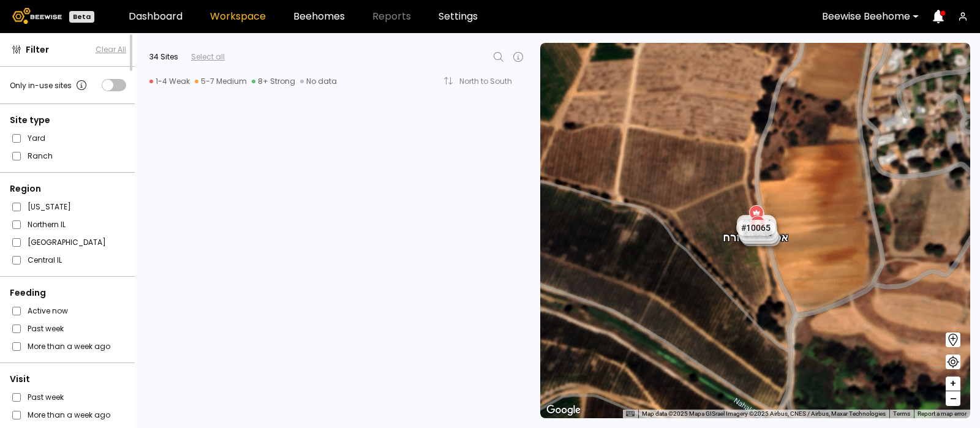 This screenshot has height=428, width=980. Describe the element at coordinates (82, 17) in the screenshot. I see `div: Beta` at that location.